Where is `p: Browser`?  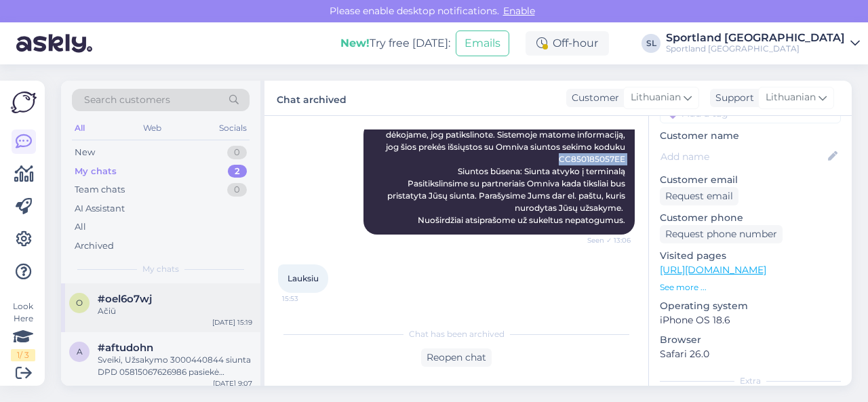
p: Browser is located at coordinates (749, 339).